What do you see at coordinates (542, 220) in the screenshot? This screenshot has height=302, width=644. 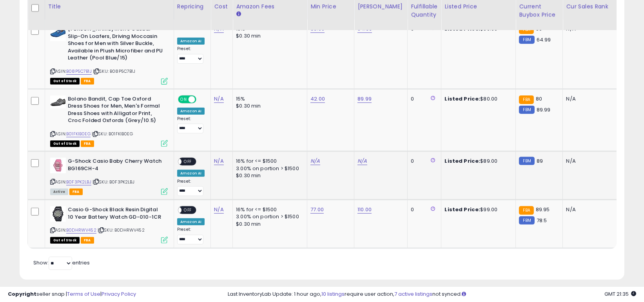 I see `span: 78.5` at bounding box center [542, 220].